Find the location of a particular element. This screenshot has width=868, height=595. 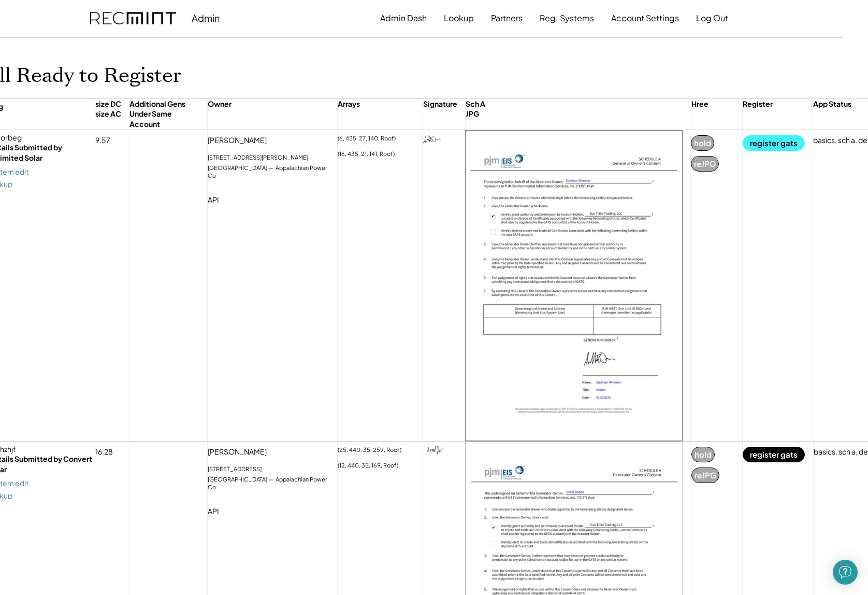

div: Signature is located at coordinates (441, 110).